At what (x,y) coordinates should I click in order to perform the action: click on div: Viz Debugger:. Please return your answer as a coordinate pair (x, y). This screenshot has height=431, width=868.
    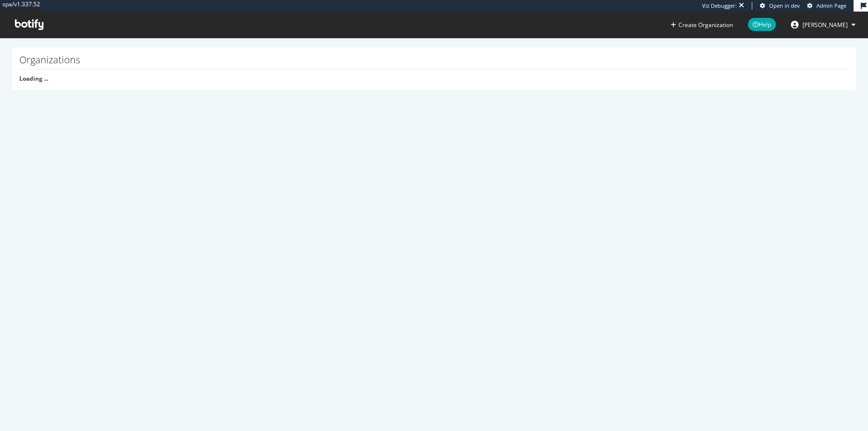
    Looking at the image, I should click on (720, 6).